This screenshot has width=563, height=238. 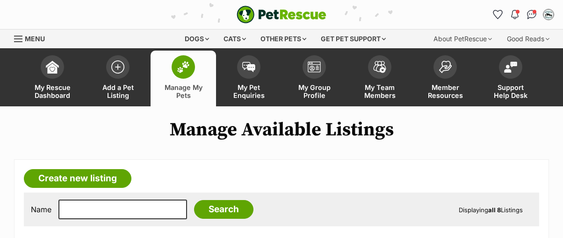 I want to click on div: Good Reads, so click(x=528, y=39).